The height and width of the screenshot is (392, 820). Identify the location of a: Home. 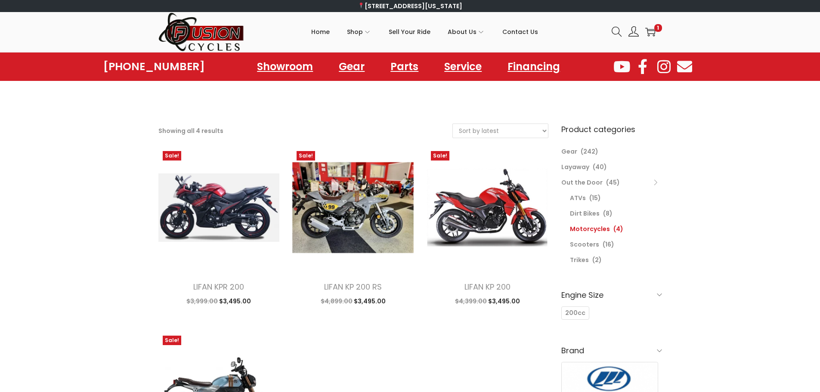
(320, 32).